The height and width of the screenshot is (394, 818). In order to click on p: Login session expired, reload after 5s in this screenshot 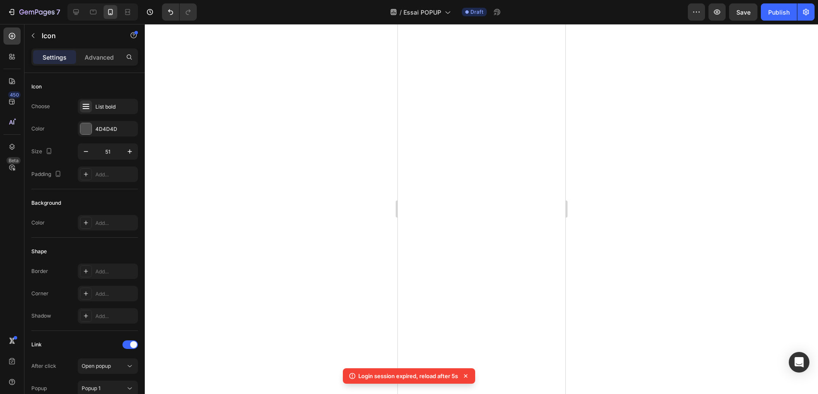, I will do `click(408, 376)`.